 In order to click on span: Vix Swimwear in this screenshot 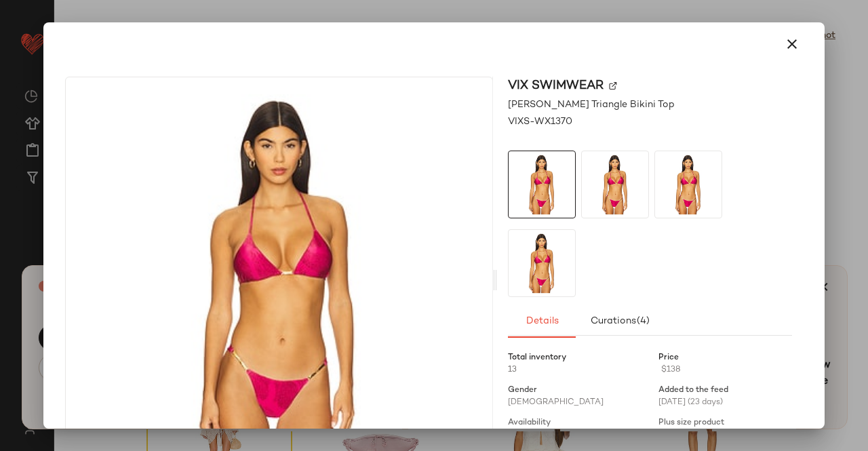, I will do `click(556, 85)`.